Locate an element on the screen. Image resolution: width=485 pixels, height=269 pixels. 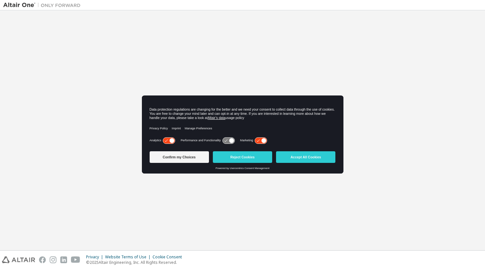
p: © 2025 Altair Engineering, Inc. All Rights Reserved. is located at coordinates (136, 262).